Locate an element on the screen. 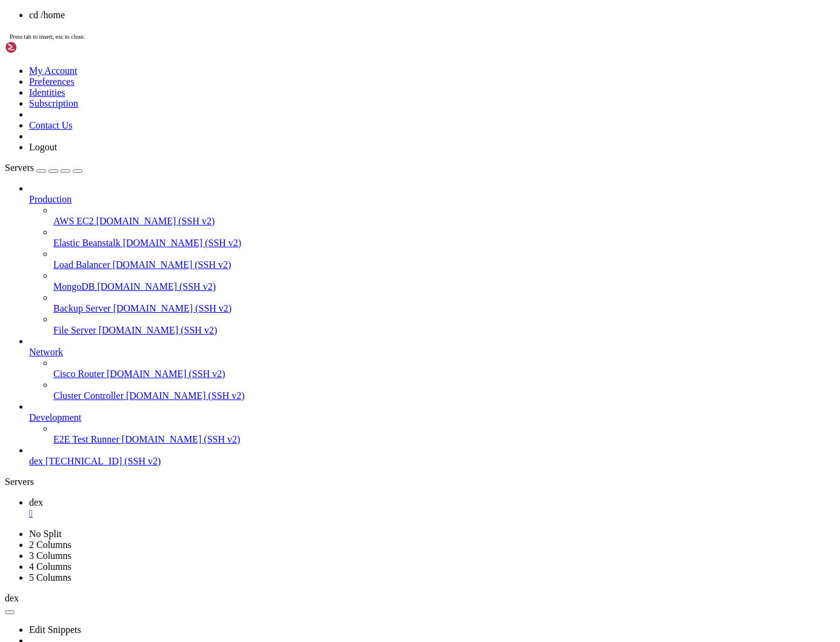 The image size is (840, 642). a: 5 Columns is located at coordinates (50, 577).